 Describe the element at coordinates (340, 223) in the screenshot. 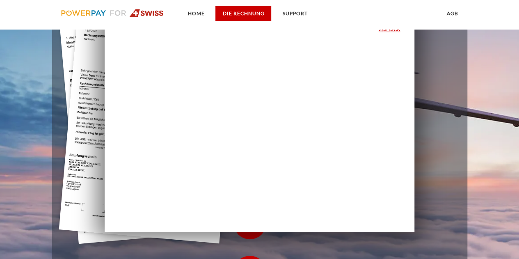

I see `button: Hilfe-Center` at that location.